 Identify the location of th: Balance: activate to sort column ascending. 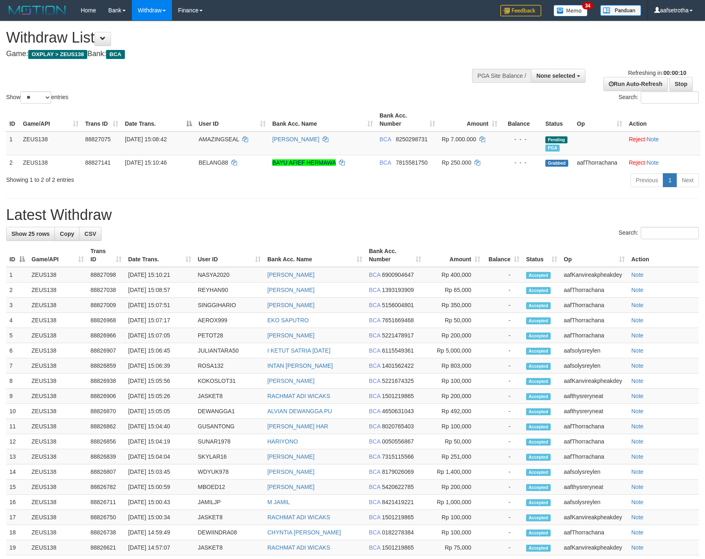
(503, 255).